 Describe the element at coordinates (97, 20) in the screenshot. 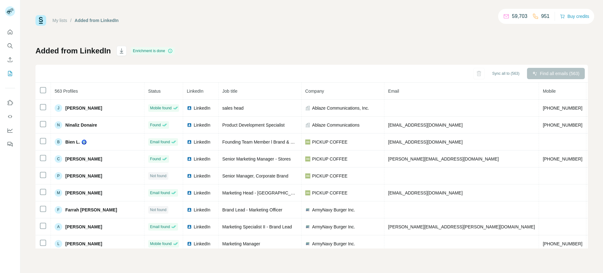

I see `div: Added from LinkedIn` at that location.